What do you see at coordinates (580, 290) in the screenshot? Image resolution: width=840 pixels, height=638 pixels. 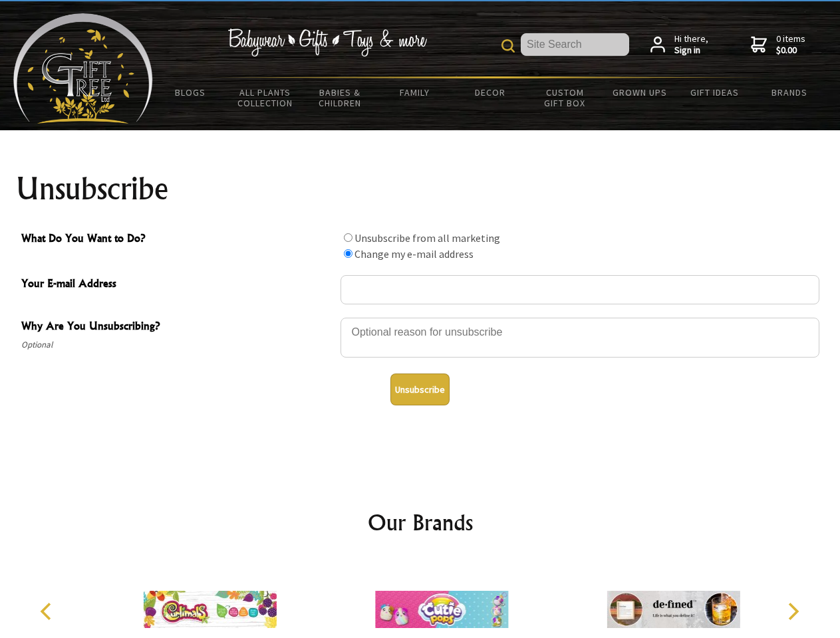 I see `input: Your E-mail Address` at bounding box center [580, 290].